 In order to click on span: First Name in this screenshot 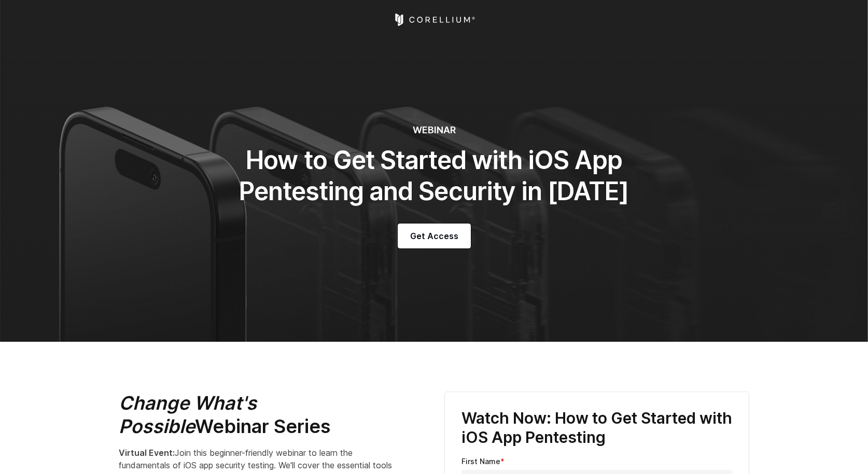, I will do `click(480, 461)`.